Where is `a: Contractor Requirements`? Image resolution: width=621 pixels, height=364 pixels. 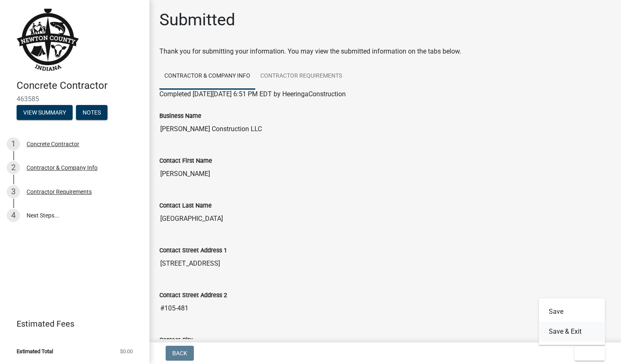 a: Contractor Requirements is located at coordinates (301, 76).